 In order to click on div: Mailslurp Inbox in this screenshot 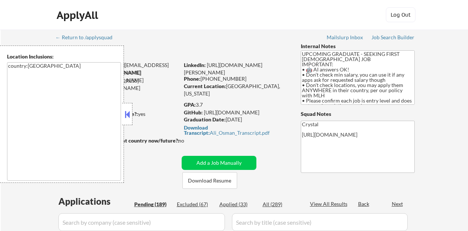, I will do `click(345, 37)`.